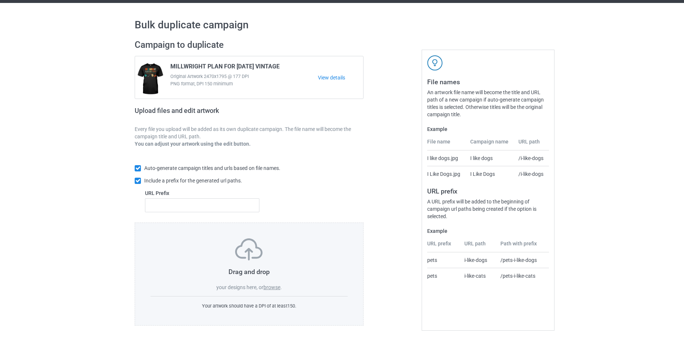  I want to click on th: URL prefix, so click(443, 246).